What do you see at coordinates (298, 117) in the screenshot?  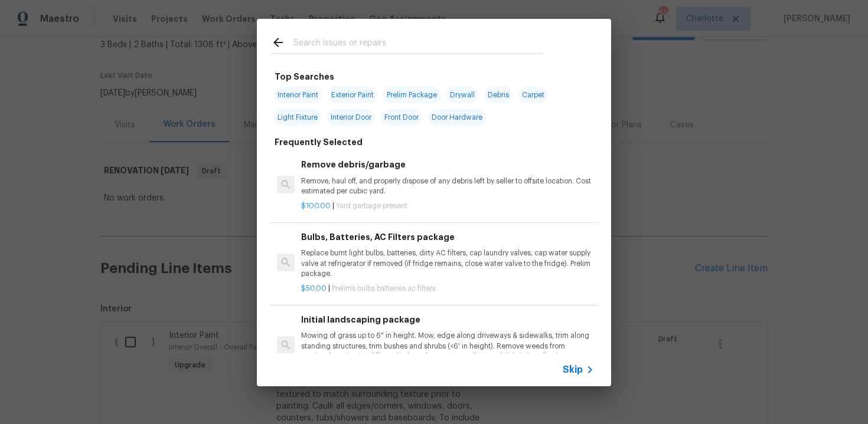 I see `span: Light Fixture` at bounding box center [298, 117].